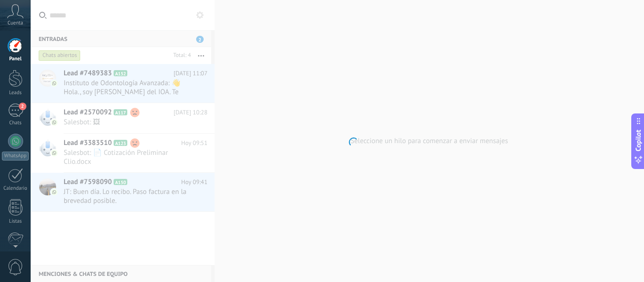 Image resolution: width=644 pixels, height=282 pixels. What do you see at coordinates (15, 93) in the screenshot?
I see `div: Leads` at bounding box center [15, 93].